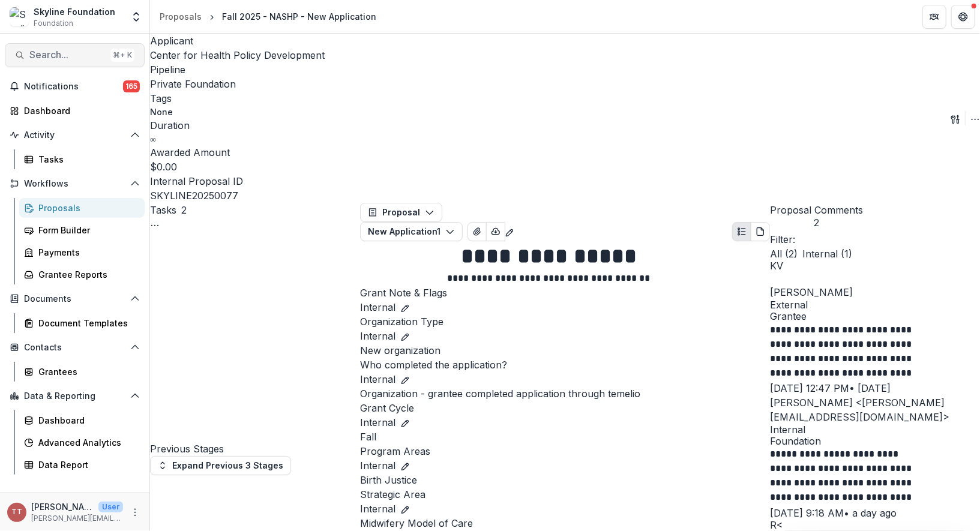 This screenshot has height=531, width=980. Describe the element at coordinates (565, 437) in the screenshot. I see `p: Fall` at that location.